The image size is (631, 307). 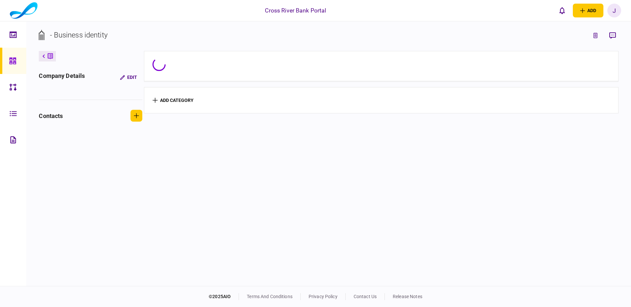 What do you see at coordinates (323, 297) in the screenshot?
I see `a: privacy policy` at bounding box center [323, 297].